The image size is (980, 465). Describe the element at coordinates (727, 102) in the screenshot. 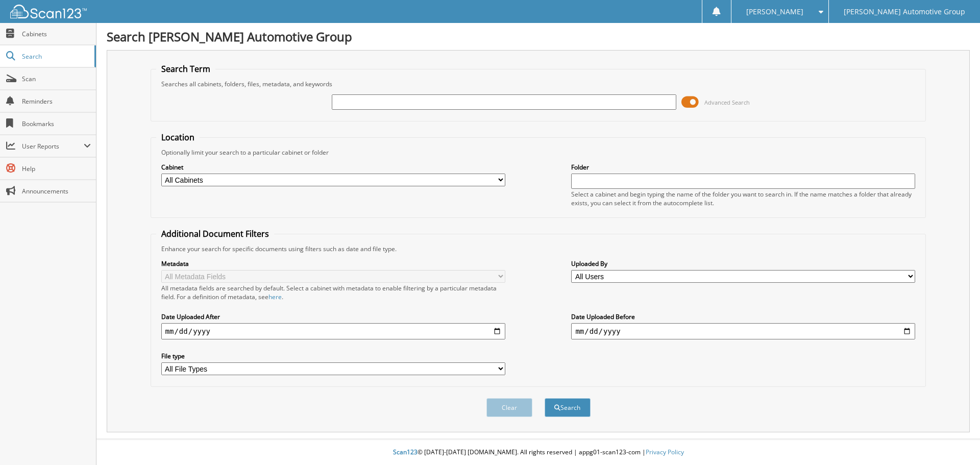

I see `span: Advanced Search` at that location.